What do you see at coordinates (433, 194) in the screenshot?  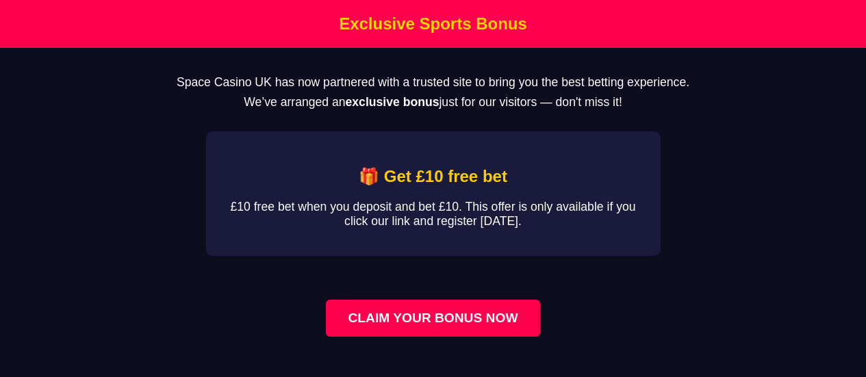 I see `div: Affiliate Bonus` at bounding box center [433, 194].